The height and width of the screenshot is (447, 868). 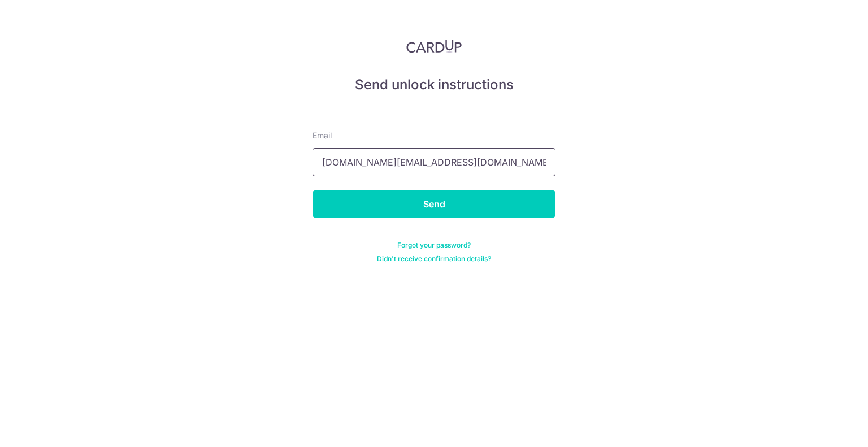 What do you see at coordinates (322, 135) in the screenshot?
I see `span: translation missing: en.devise.label.Email` at bounding box center [322, 135].